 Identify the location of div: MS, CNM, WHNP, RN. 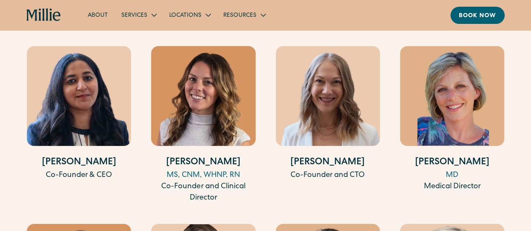
(203, 175).